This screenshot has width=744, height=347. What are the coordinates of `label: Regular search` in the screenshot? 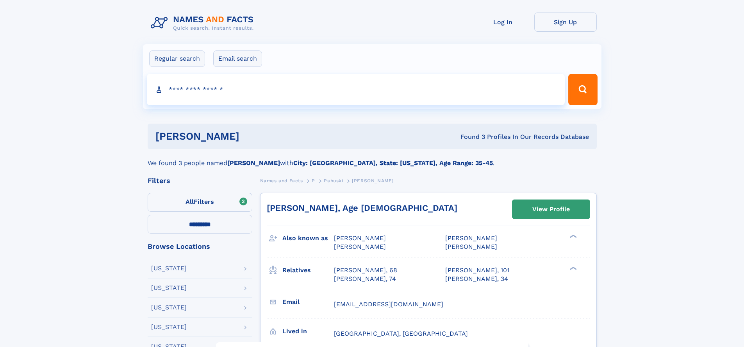 It's located at (177, 59).